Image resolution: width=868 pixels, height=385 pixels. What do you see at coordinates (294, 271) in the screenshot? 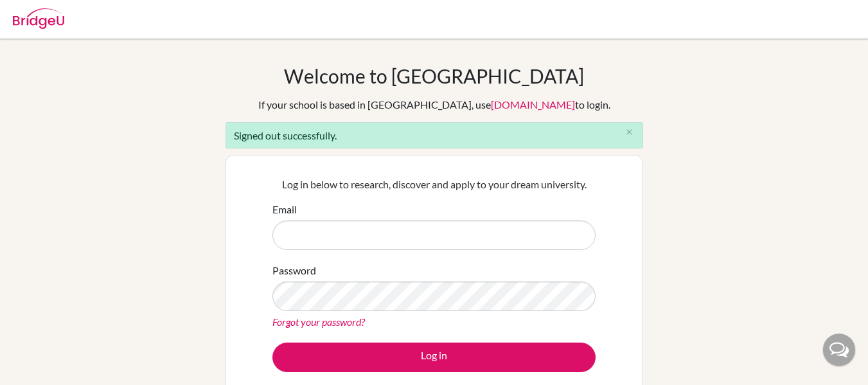
I see `label: Password` at bounding box center [294, 271].